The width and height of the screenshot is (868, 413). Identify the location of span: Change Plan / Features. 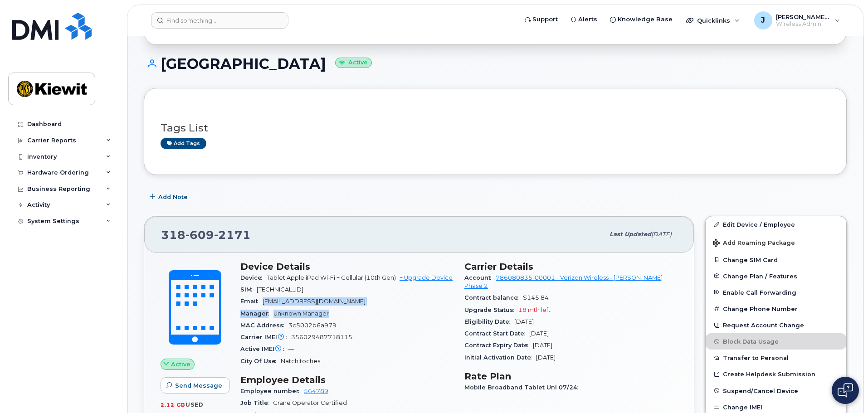
(760, 276).